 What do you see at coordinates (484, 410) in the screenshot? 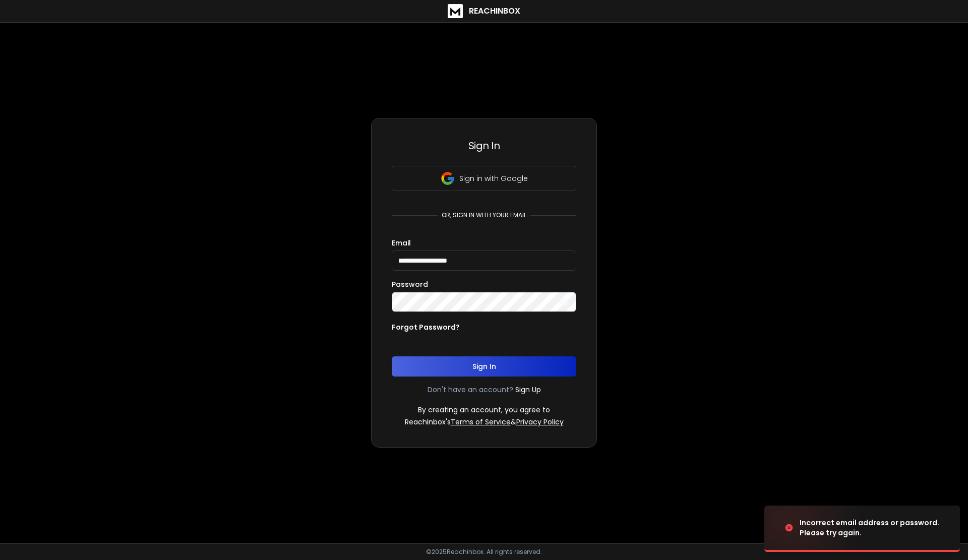
I see `p: By creating an account, you agree to` at bounding box center [484, 410].